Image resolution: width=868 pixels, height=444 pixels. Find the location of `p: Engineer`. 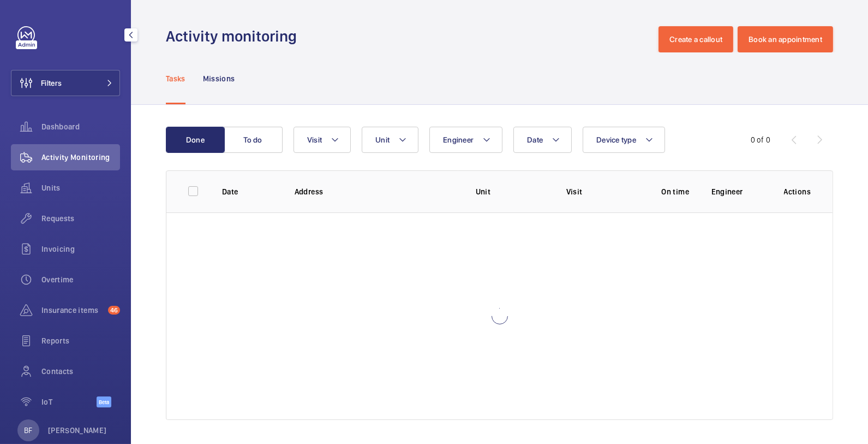

p: Engineer is located at coordinates (739, 192).